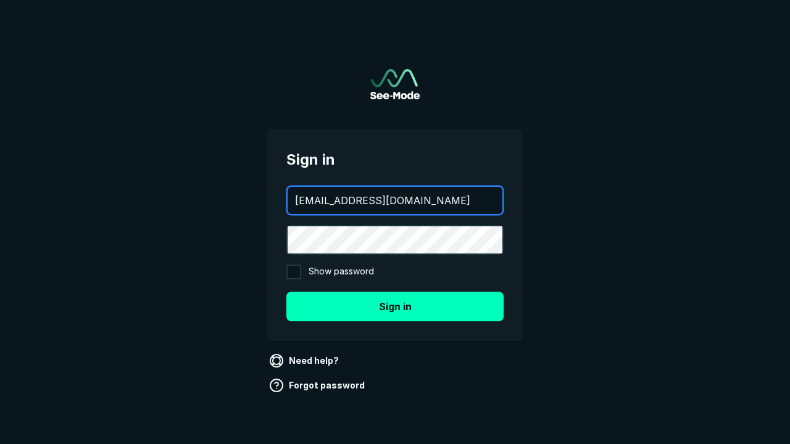  I want to click on span: Sign in, so click(395, 160).